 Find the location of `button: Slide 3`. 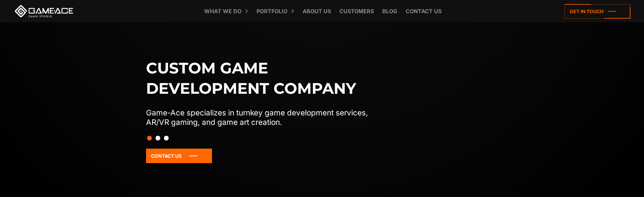

button: Slide 3 is located at coordinates (167, 138).